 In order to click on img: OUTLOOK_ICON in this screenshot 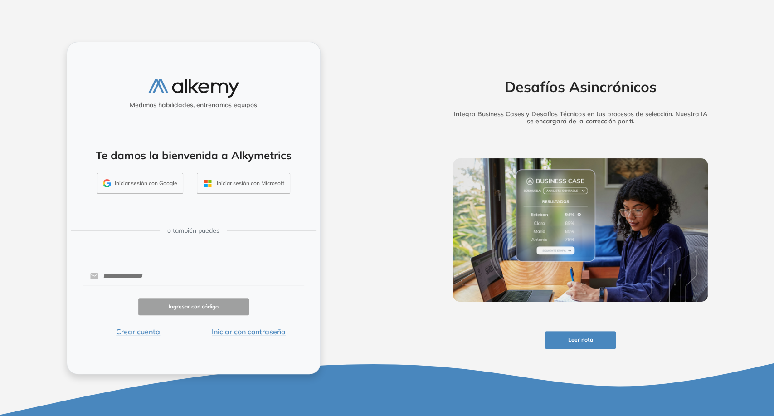, I will do `click(208, 183)`.